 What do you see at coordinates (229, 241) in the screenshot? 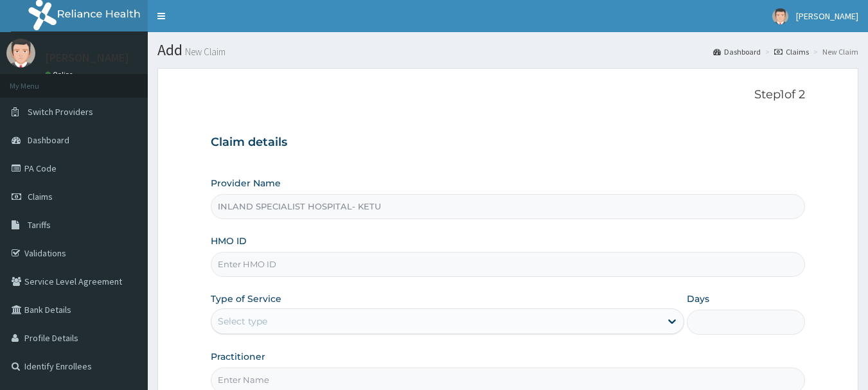
I see `label: HMO ID` at bounding box center [229, 241].